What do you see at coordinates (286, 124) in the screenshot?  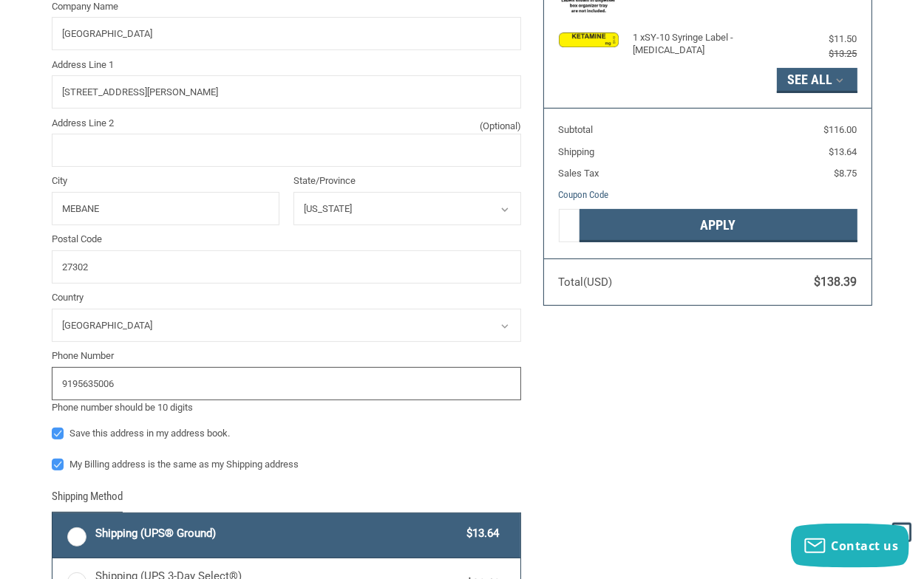 I see `label: Address Line 2` at bounding box center [286, 124].